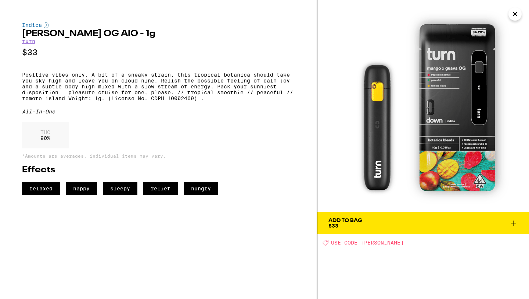 The height and width of the screenshot is (299, 529). What do you see at coordinates (45, 135) in the screenshot?
I see `div: 90 %` at bounding box center [45, 135].